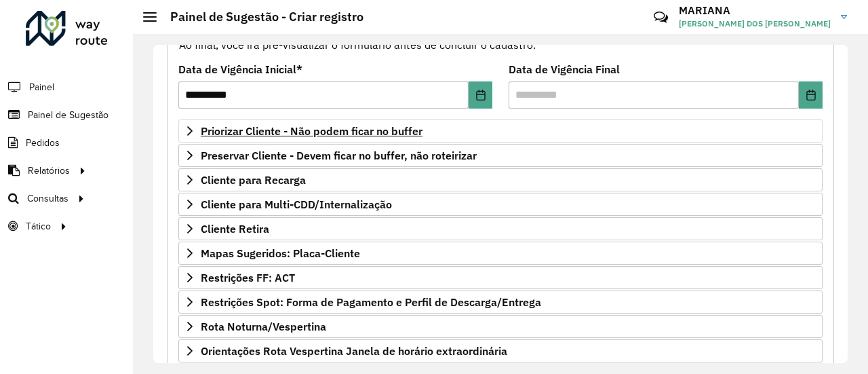 Image resolution: width=868 pixels, height=374 pixels. Describe the element at coordinates (47, 198) in the screenshot. I see `span: Consultas` at that location.